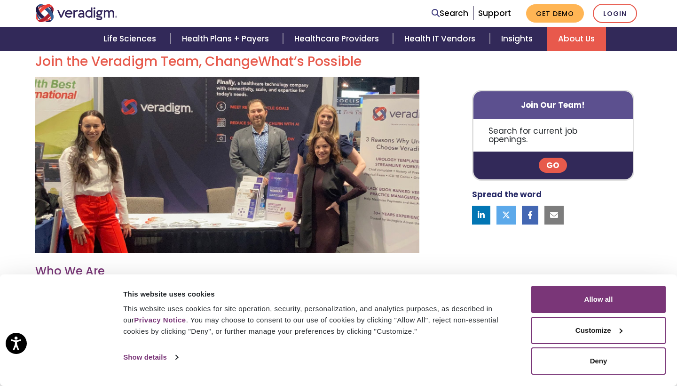  What do you see at coordinates (76, 13) in the screenshot?
I see `img: Veradigm logo` at bounding box center [76, 13].